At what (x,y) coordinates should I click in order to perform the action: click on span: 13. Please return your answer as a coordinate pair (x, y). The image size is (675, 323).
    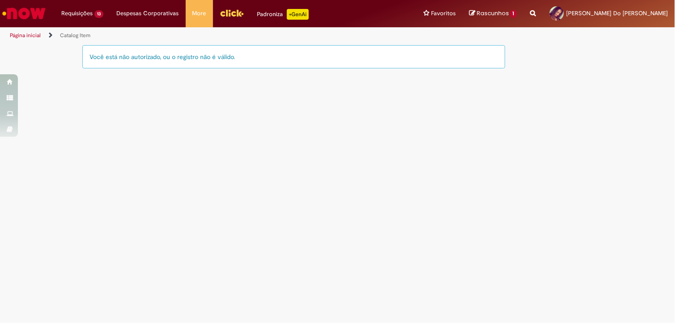
    Looking at the image, I should click on (99, 14).